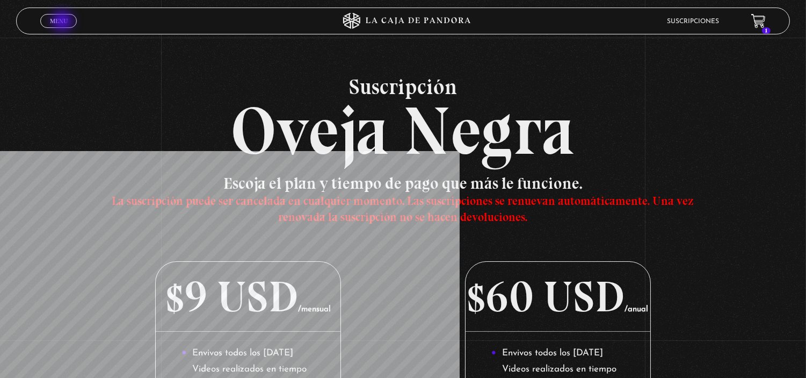 This screenshot has width=806, height=378. Describe the element at coordinates (59, 31) in the screenshot. I see `span: Cerrar` at that location.